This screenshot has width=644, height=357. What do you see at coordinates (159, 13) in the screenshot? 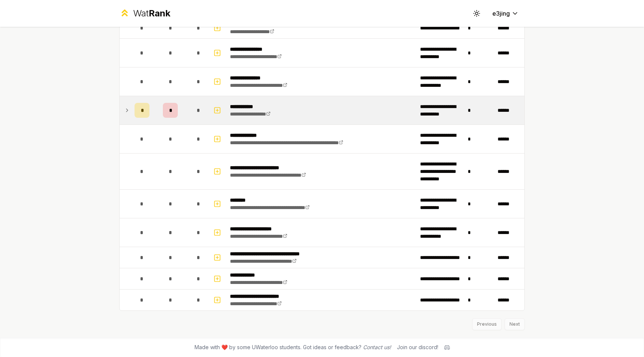
I see `span: Rank` at bounding box center [159, 13].